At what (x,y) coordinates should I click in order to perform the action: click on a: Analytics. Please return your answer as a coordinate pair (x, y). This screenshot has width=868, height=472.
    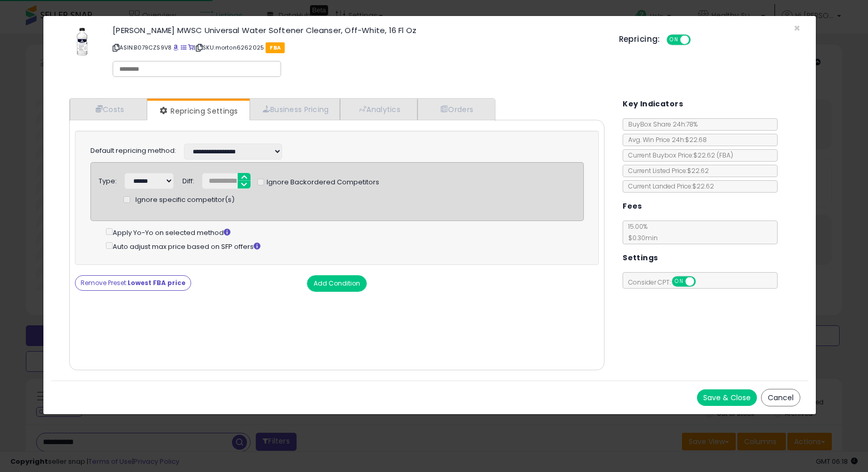
    Looking at the image, I should click on (379, 109).